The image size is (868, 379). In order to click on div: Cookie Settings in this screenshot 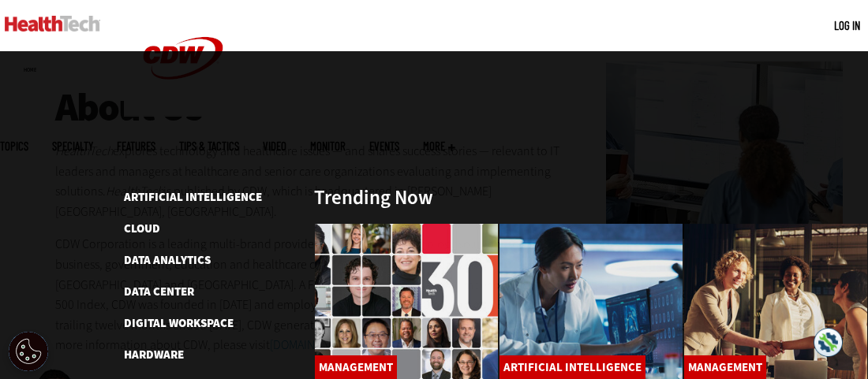, I will do `click(28, 352)`.